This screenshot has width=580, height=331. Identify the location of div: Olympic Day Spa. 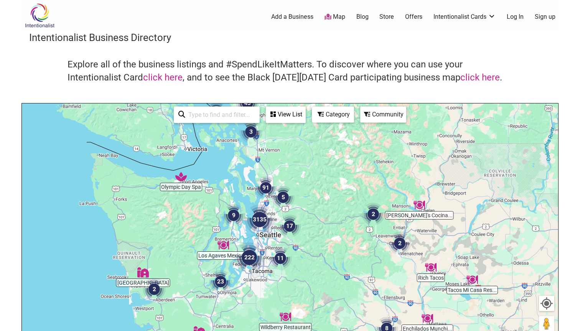
(181, 177).